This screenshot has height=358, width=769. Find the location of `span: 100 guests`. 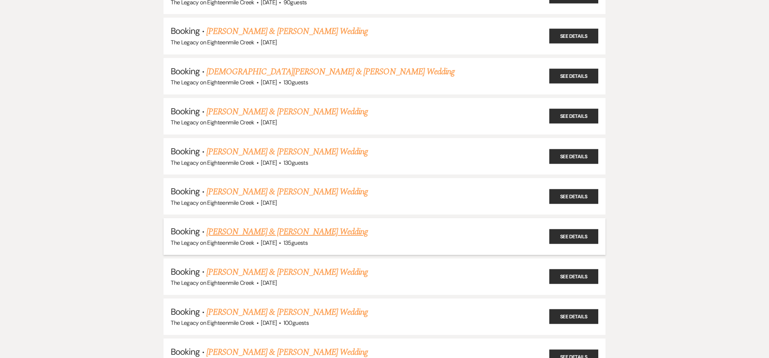

span: 100 guests is located at coordinates (296, 322).